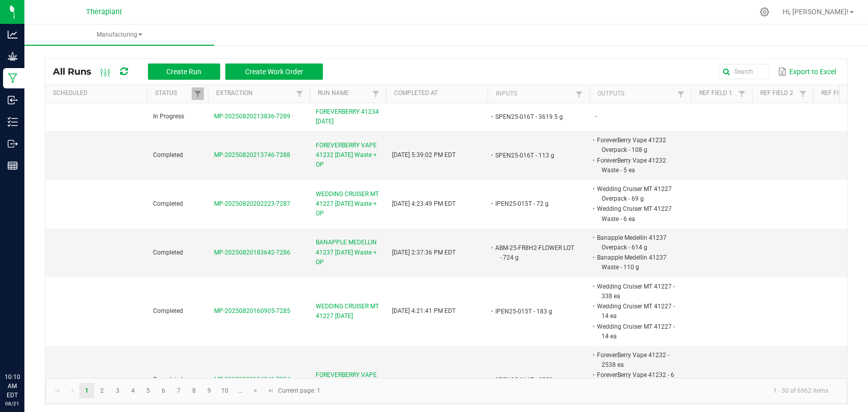 The image size is (868, 412). Describe the element at coordinates (764, 12) in the screenshot. I see `div: Manage settings` at that location.